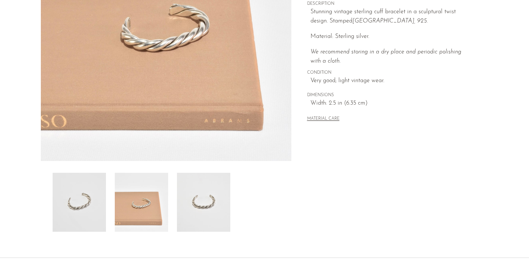 This screenshot has width=529, height=259. Describe the element at coordinates (323, 119) in the screenshot. I see `button: MATERIAL CARE` at that location.